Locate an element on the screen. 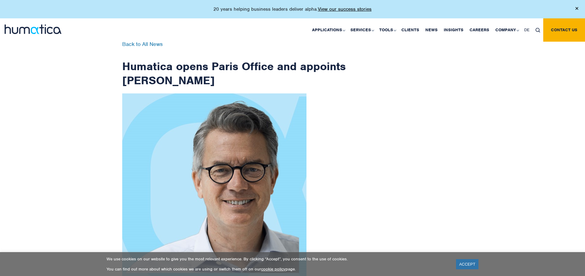  img: logo is located at coordinates (33, 29).